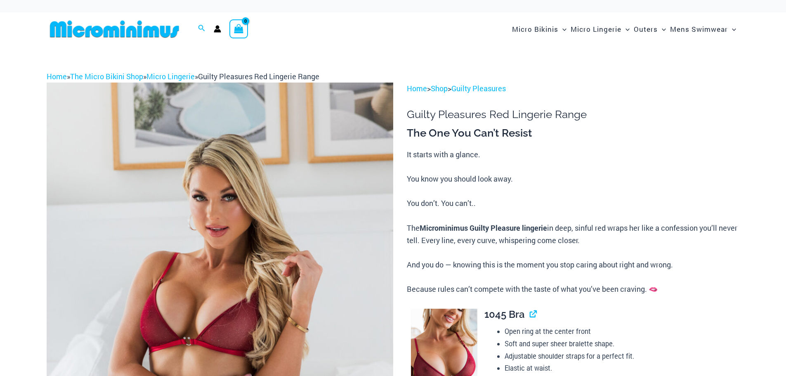  I want to click on h1: Guilty Pleasures Red Lingerie Range, so click(573, 114).